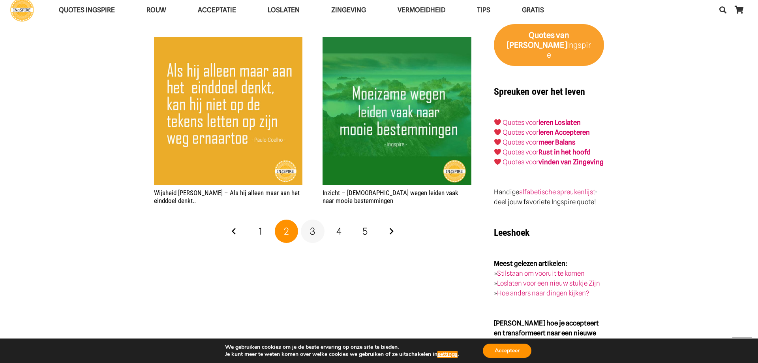  What do you see at coordinates (507, 351) in the screenshot?
I see `button: Accepteer` at bounding box center [507, 351].